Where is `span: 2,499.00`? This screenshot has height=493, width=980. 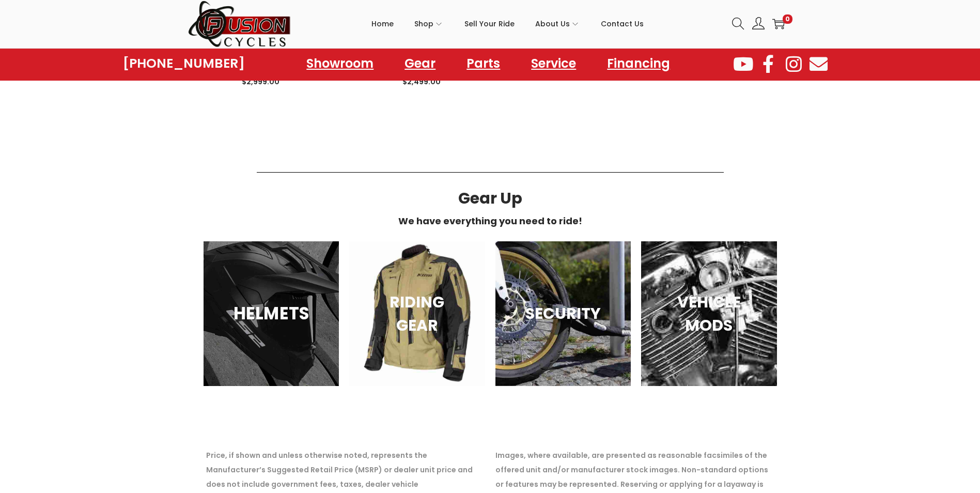
span: 2,499.00 is located at coordinates (421, 82).